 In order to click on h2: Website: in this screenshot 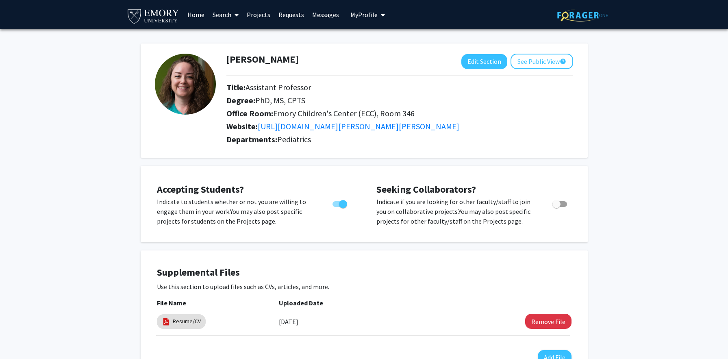, I will do `click(399, 126)`.